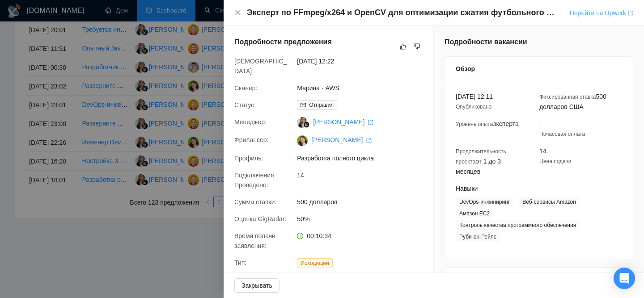 The width and height of the screenshot is (644, 298). What do you see at coordinates (304, 105) in the screenshot?
I see `span: почта` at bounding box center [304, 105].